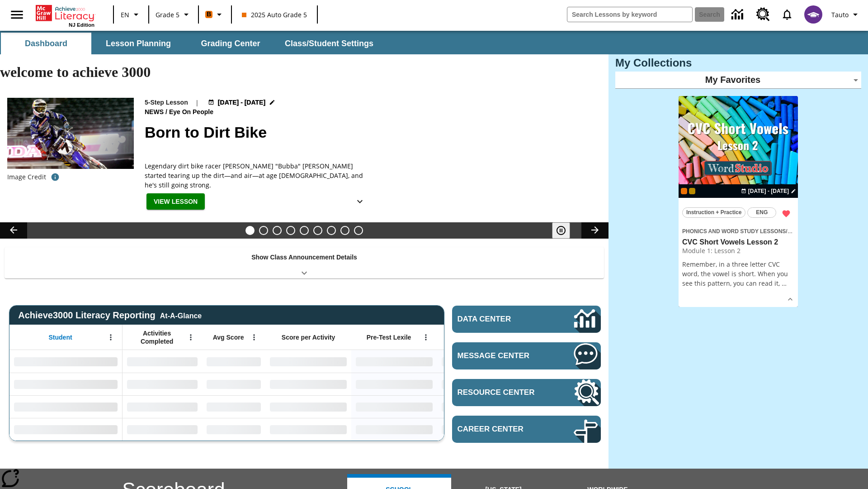 Image resolution: width=868 pixels, height=489 pixels. What do you see at coordinates (738, 231) in the screenshot?
I see `span: Topic: Phonics and Word Study Lessons/CVC Short Vowels` at bounding box center [738, 231].